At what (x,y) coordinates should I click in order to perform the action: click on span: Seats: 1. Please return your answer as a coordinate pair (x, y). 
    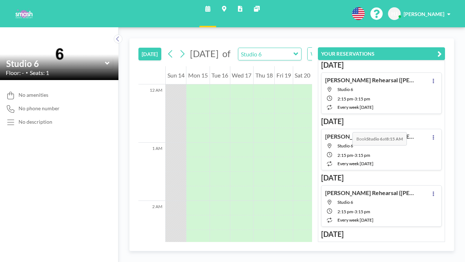
    Looking at the image, I should click on (39, 73).